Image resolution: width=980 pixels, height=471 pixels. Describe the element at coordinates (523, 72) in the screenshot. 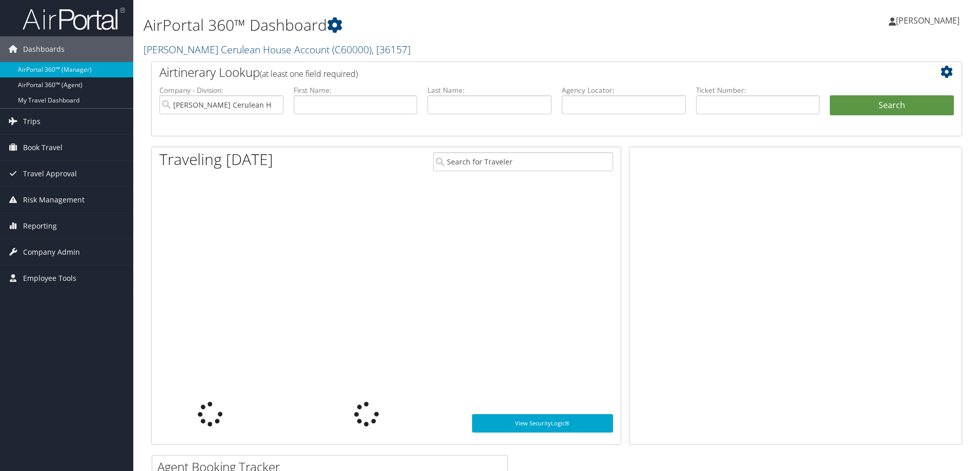

I see `h2: Airtinerary Lookup` at that location.